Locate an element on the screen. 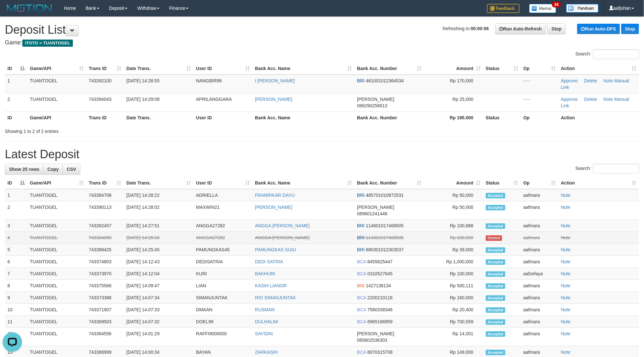 This screenshot has height=357, width=644. label: Search: is located at coordinates (607, 54).